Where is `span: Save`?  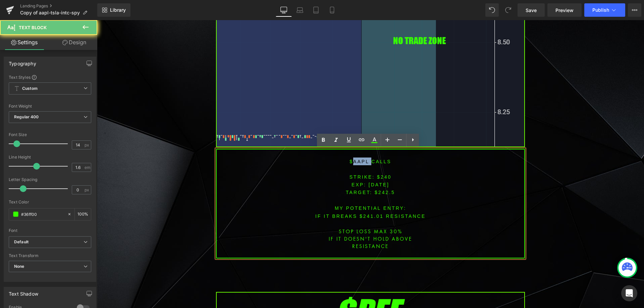
span: Save is located at coordinates (531, 10).